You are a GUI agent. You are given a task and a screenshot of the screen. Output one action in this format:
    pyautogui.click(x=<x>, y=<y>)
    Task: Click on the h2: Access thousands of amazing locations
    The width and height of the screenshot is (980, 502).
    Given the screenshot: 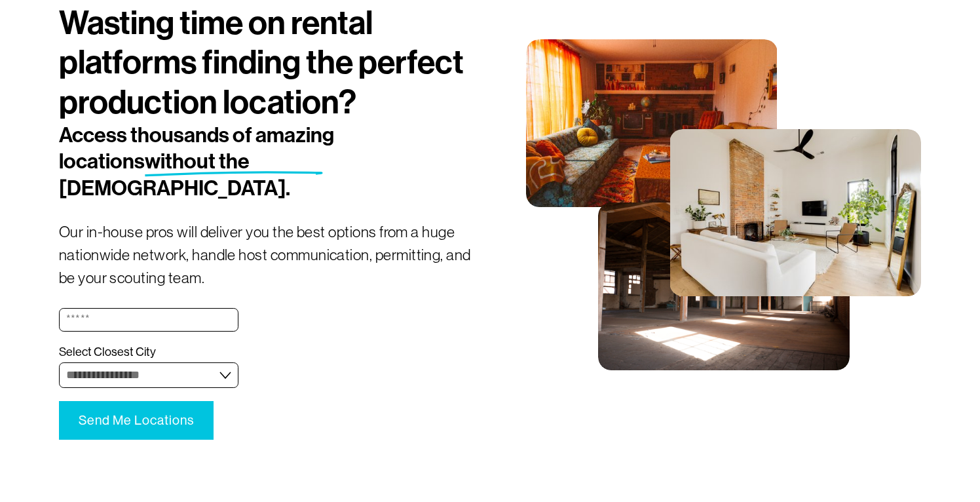 What is the action you would take?
    pyautogui.click(x=238, y=163)
    